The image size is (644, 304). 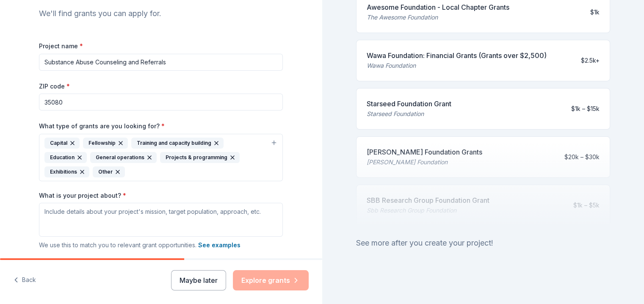 What do you see at coordinates (409, 114) in the screenshot?
I see `div: Starseed Foundation` at bounding box center [409, 114].